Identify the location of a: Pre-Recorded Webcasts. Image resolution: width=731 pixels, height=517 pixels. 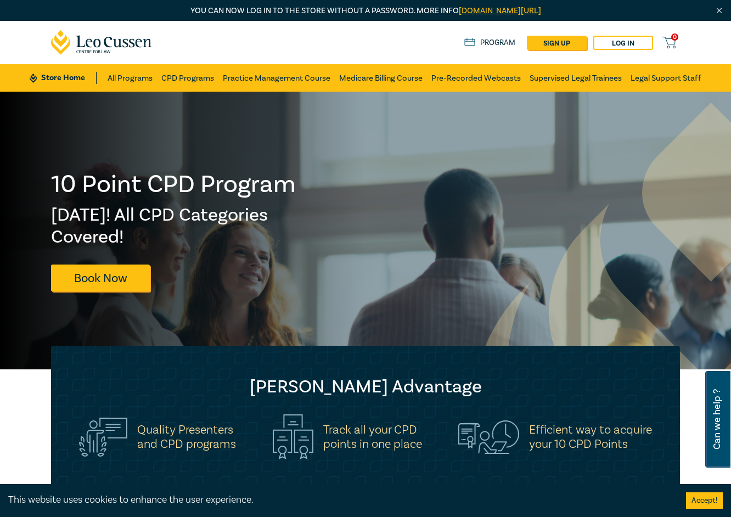
(476, 78).